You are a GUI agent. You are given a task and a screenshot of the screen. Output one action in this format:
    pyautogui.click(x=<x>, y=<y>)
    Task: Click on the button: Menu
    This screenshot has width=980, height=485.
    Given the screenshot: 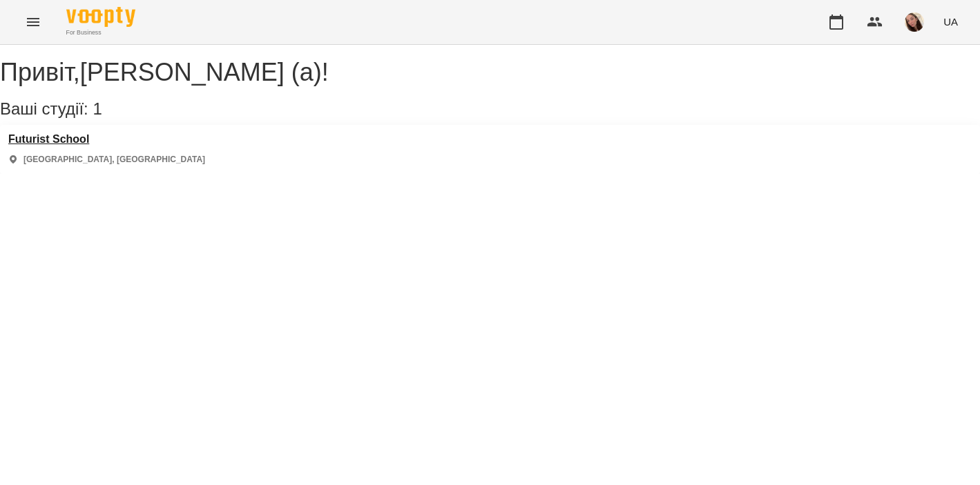 What is the action you would take?
    pyautogui.click(x=33, y=22)
    